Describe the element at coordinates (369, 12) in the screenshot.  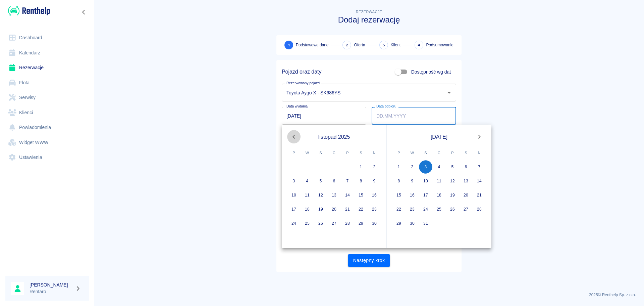
I see `span: Rezerwacje` at that location.